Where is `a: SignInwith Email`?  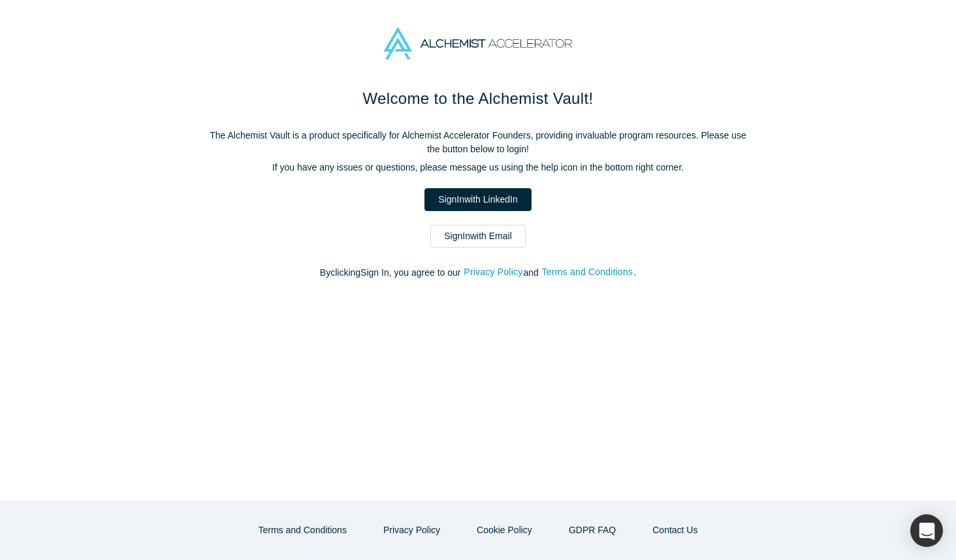
a: SignInwith Email is located at coordinates (478, 236).